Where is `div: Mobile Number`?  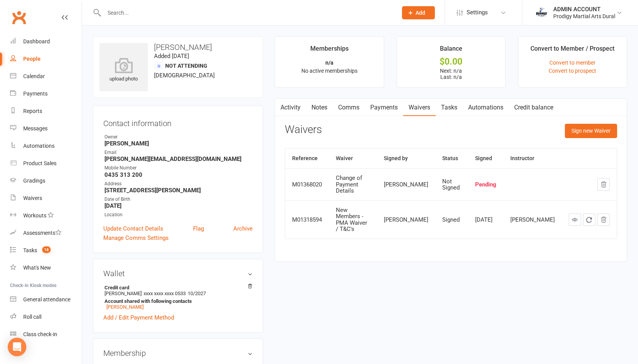
div: Mobile Number is located at coordinates (178, 168).